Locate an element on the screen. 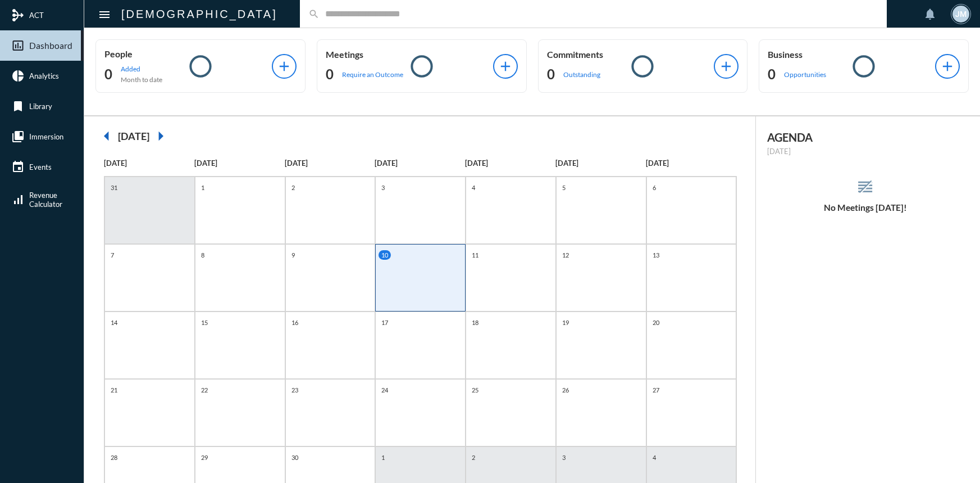 The height and width of the screenshot is (483, 980). mat-icon: bookmark is located at coordinates (18, 106).